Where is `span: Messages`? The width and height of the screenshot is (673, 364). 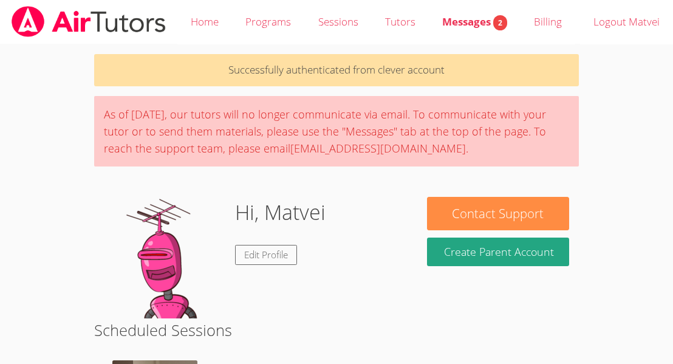
span: Messages is located at coordinates (475, 21).